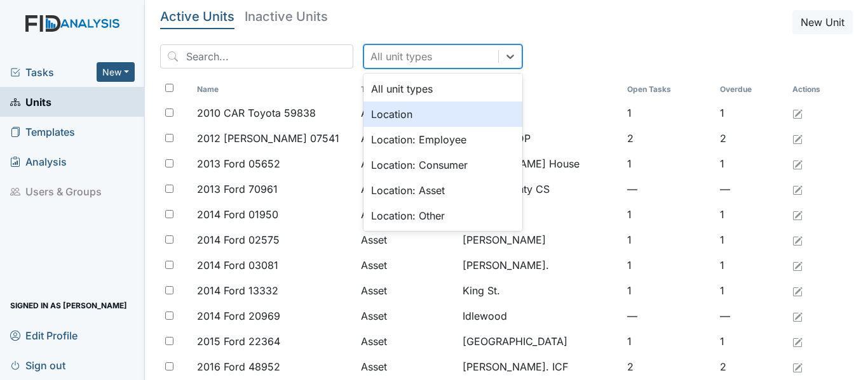 Image resolution: width=868 pixels, height=380 pixels. I want to click on span: Units, so click(30, 102).